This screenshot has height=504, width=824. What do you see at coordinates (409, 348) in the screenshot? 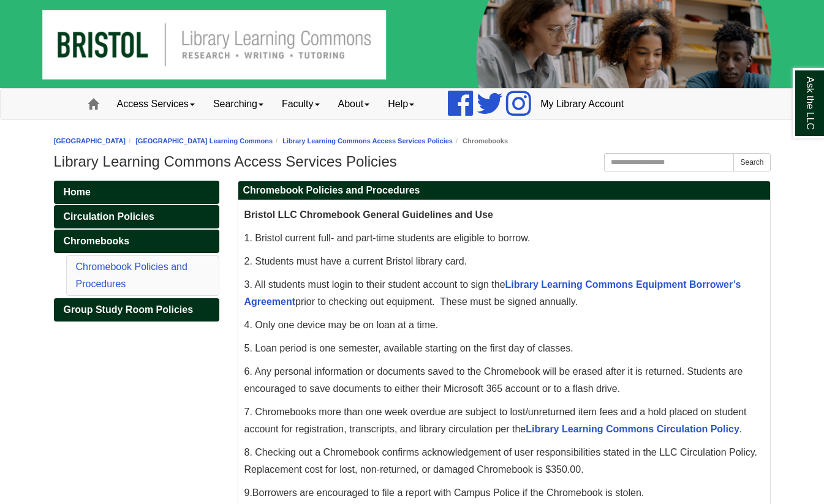
I see `span: 5. Loan period is one semester, available starting on the first day of classes.` at bounding box center [409, 348].